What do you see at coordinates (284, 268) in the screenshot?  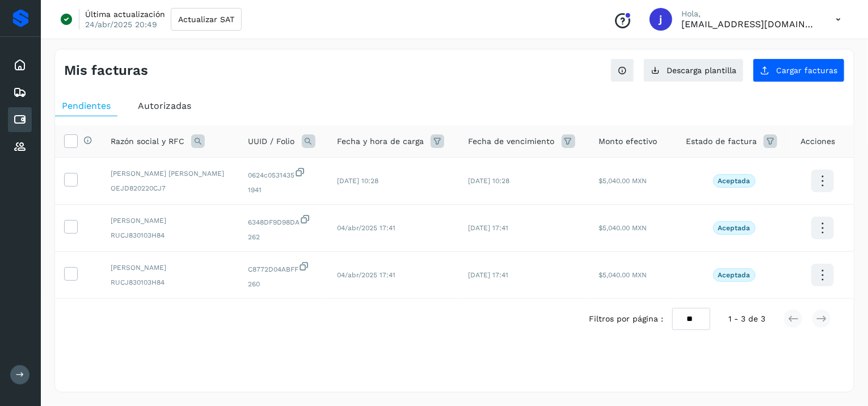 I see `span: C8772D04ABFF` at bounding box center [284, 268].